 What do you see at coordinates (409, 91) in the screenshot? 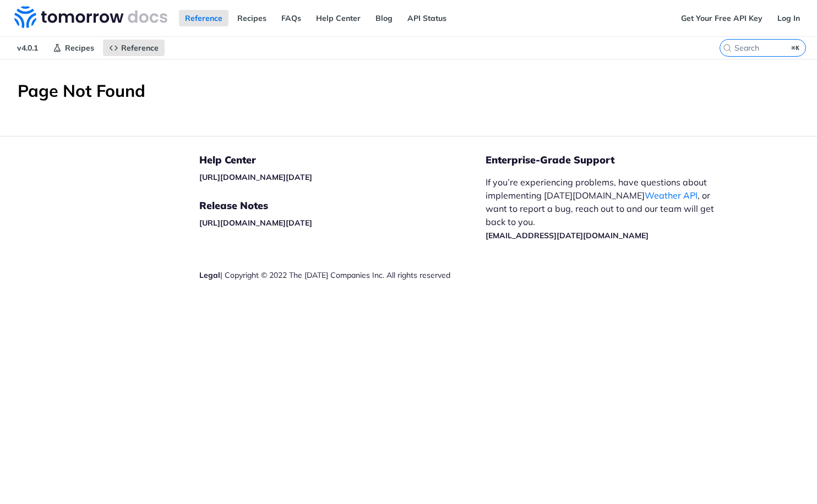
I see `h1: Page Not Found` at bounding box center [409, 91].